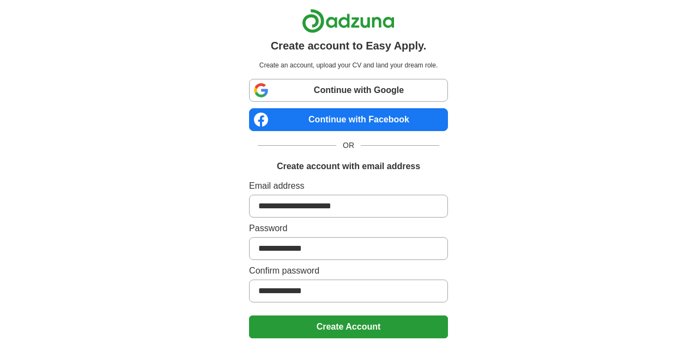  Describe the element at coordinates (348, 229) in the screenshot. I see `label: Password` at that location.